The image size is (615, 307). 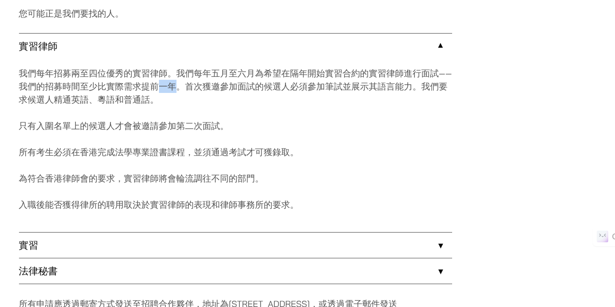 I want to click on font: 為符合香港律師會的要求，實習律師將會輪流調往不同的部門。, so click(x=141, y=178).